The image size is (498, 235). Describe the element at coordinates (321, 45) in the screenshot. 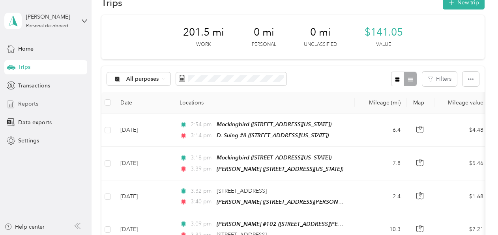

I see `p: Unclassified` at that location.